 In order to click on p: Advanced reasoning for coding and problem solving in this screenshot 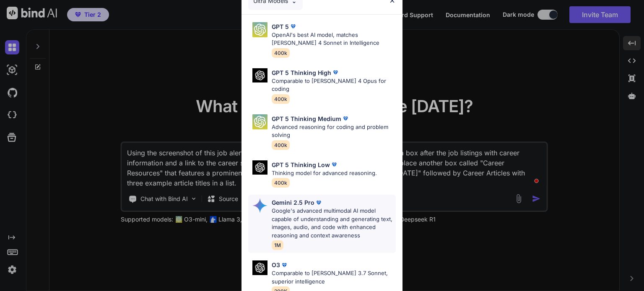, I will do `click(334, 131)`.